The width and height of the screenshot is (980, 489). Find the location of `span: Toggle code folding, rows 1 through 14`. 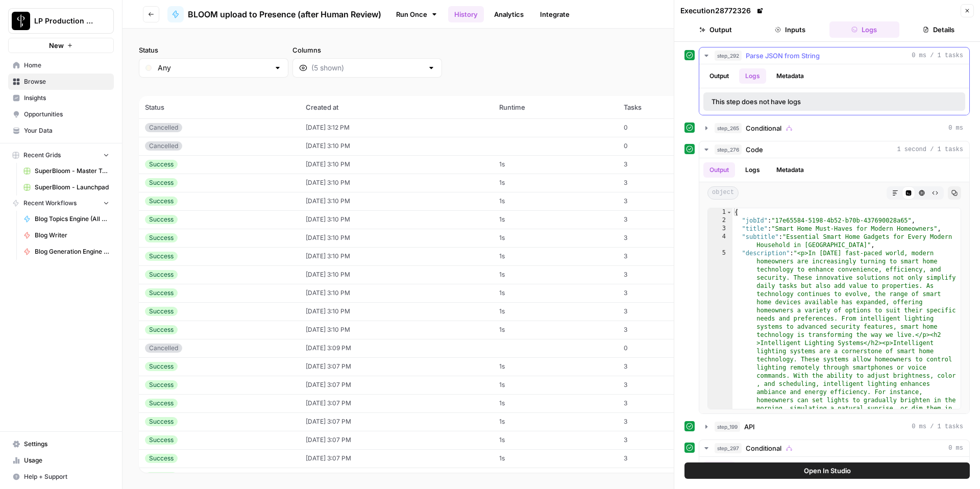

span: Toggle code folding, rows 1 through 14 is located at coordinates (729, 212).